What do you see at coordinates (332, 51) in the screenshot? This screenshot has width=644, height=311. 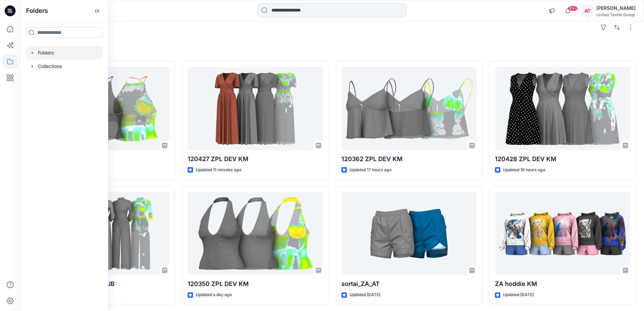 I see `h4: Styles` at bounding box center [332, 51].